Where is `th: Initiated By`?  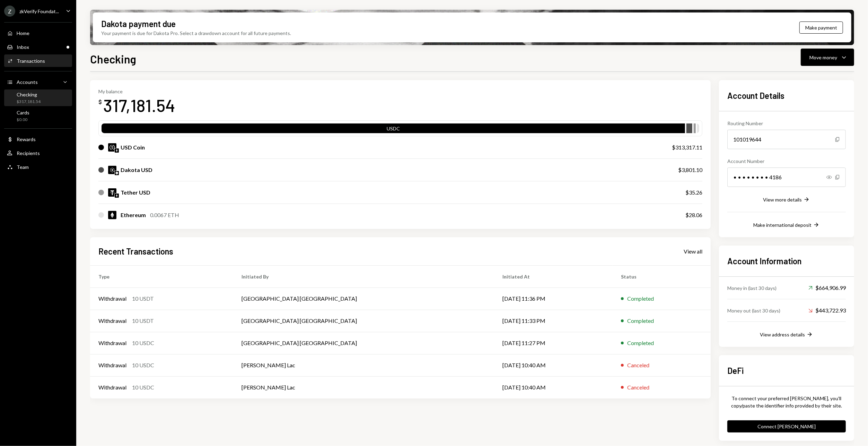 th: Initiated By is located at coordinates (363, 276).